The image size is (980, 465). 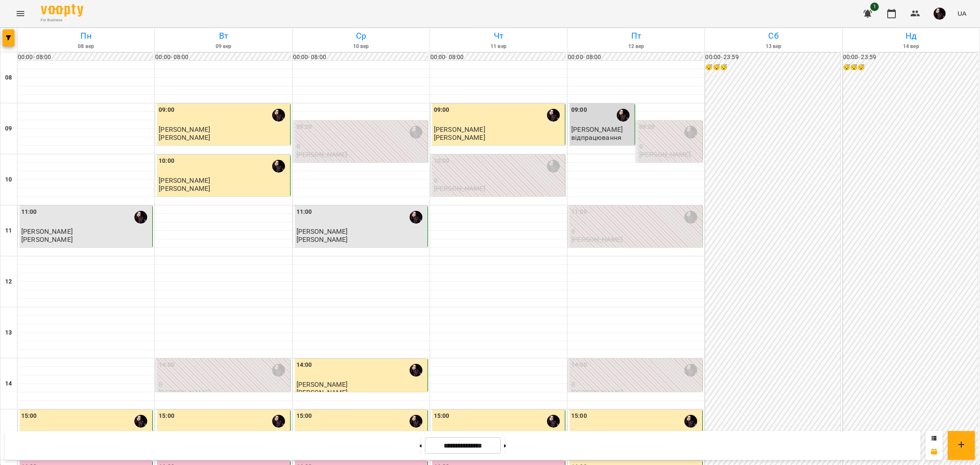 I want to click on button: Menu, so click(x=21, y=13).